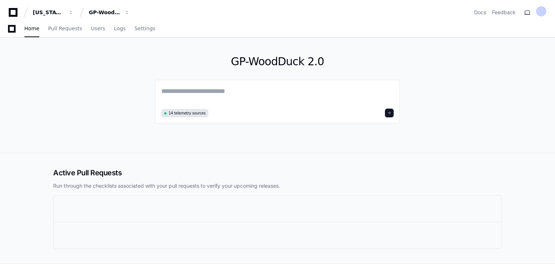 This screenshot has width=555, height=269. Describe the element at coordinates (109, 12) in the screenshot. I see `button: GP-WoodDuck 2.0` at that location.